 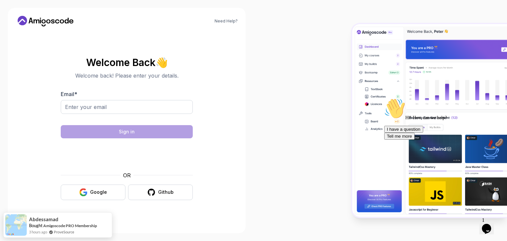 I want to click on span: 3 hours ago, so click(x=38, y=232).